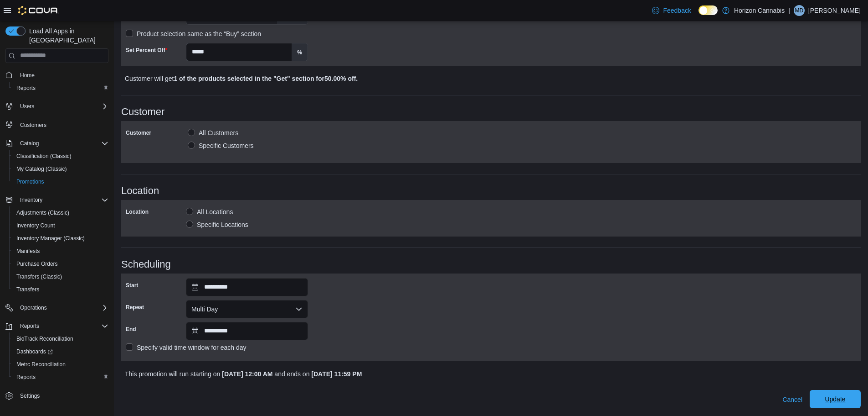  I want to click on a: Inventory Manager (Classic), so click(50, 238).